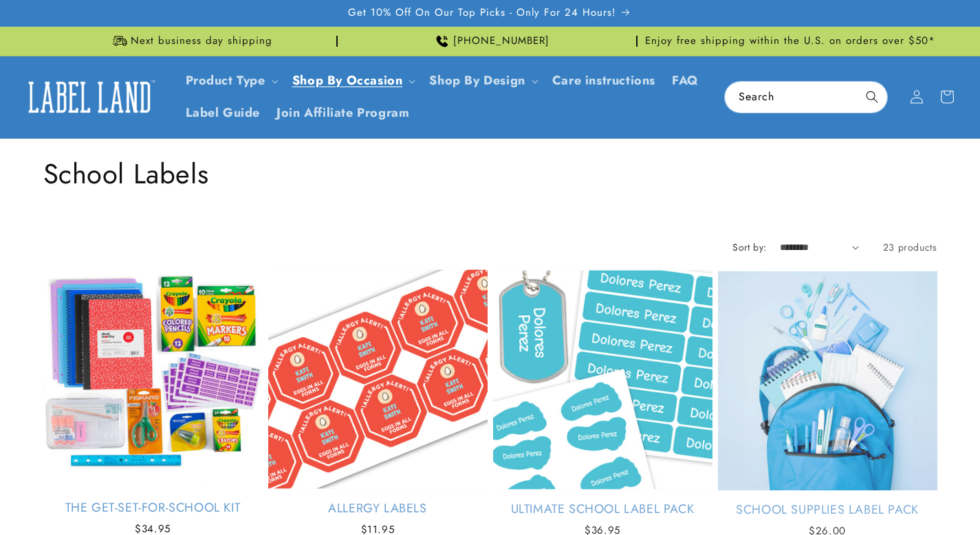 The image size is (980, 535). Describe the element at coordinates (604, 80) in the screenshot. I see `span: Care instructions` at that location.